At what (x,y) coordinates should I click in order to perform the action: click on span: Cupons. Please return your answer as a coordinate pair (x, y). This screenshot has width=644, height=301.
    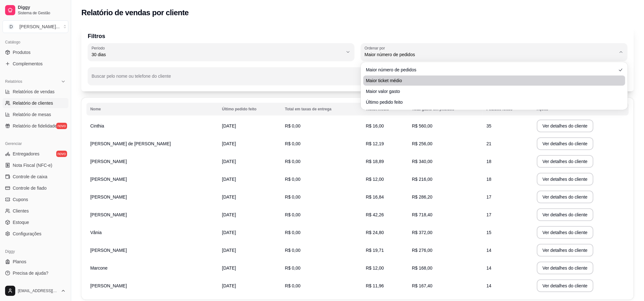
    Looking at the image, I should click on (20, 200).